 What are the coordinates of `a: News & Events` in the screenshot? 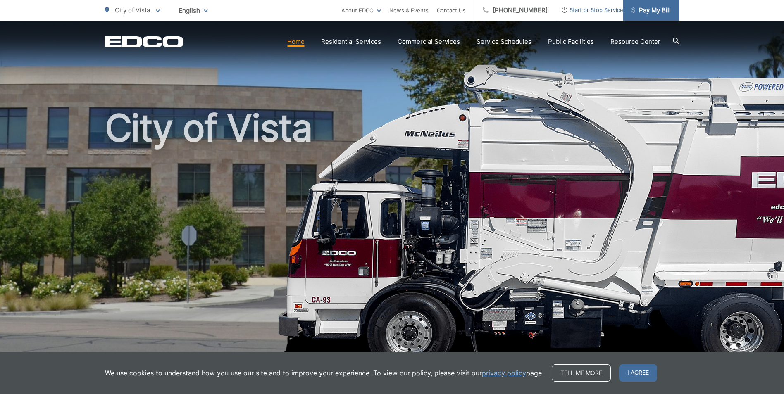 It's located at (409, 10).